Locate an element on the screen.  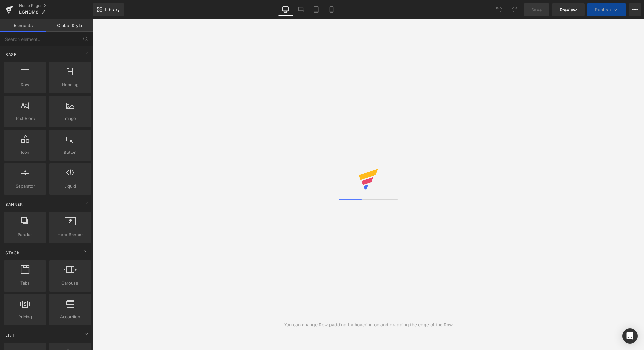
span: Carousel is located at coordinates (70, 283).